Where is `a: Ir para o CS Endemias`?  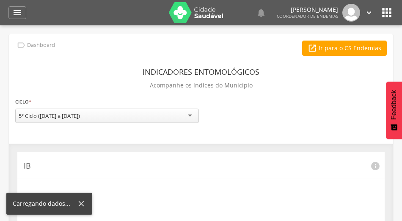
a: Ir para o CS Endemias is located at coordinates (344, 48).